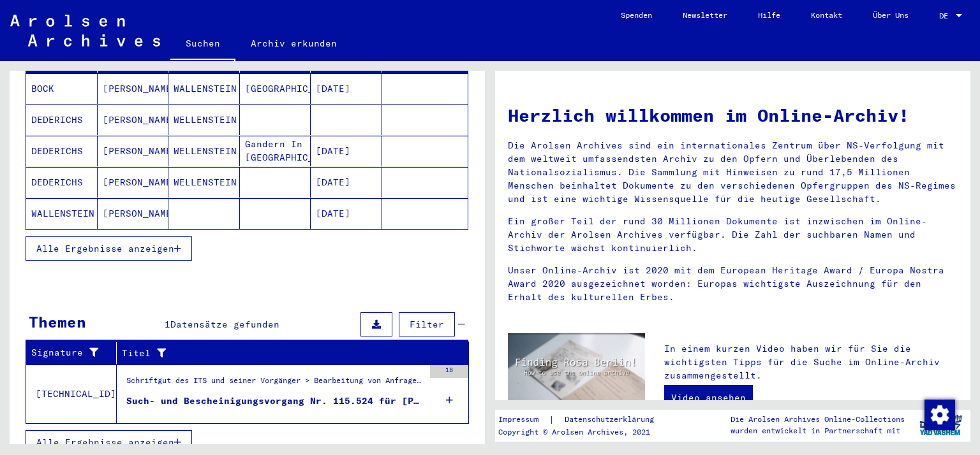  Describe the element at coordinates (941, 425) in the screenshot. I see `img: yv_logo.png` at that location.